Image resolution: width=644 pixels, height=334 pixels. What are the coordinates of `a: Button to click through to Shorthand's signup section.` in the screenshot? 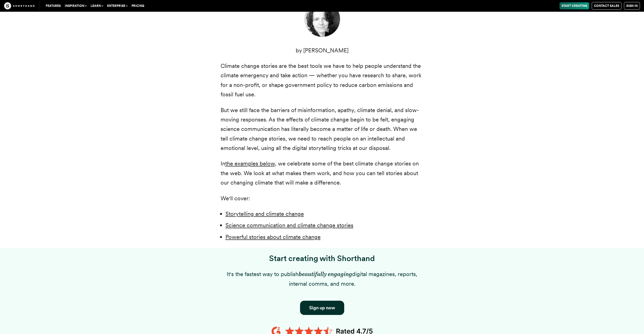 It's located at (322, 308).